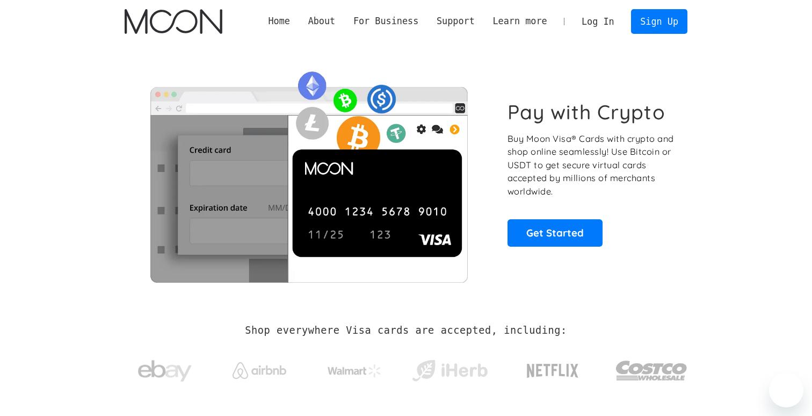 The height and width of the screenshot is (416, 812). What do you see at coordinates (455, 21) in the screenshot?
I see `div: Support` at bounding box center [455, 21].